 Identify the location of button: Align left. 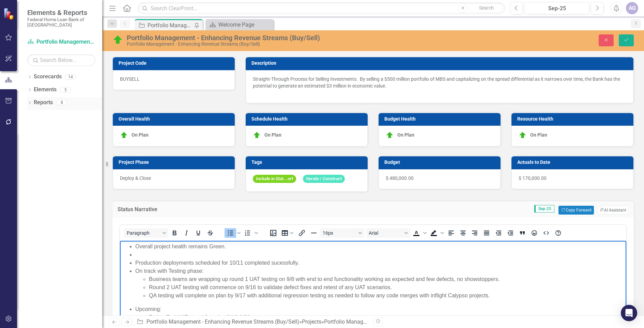
(451, 233).